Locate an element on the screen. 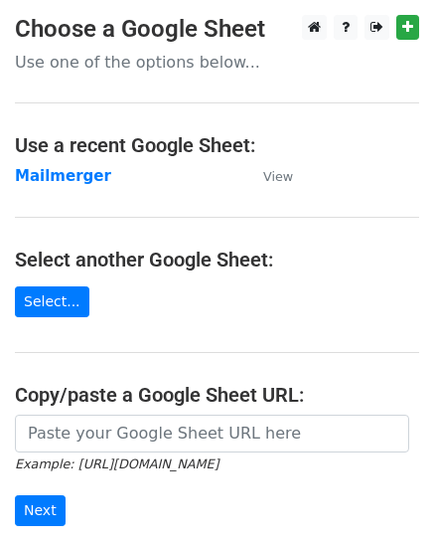  small: View is located at coordinates (278, 176).